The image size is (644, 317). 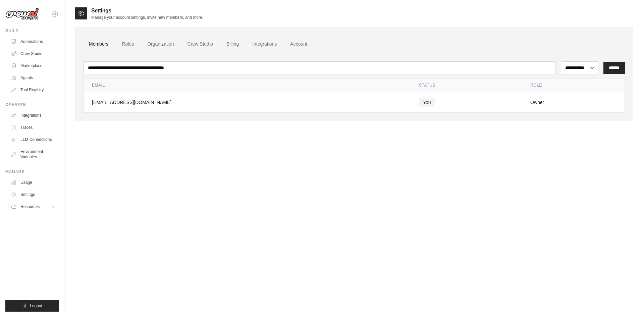 What do you see at coordinates (232, 44) in the screenshot?
I see `a: Billing` at bounding box center [232, 44].